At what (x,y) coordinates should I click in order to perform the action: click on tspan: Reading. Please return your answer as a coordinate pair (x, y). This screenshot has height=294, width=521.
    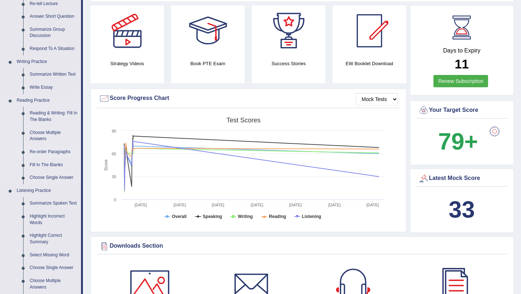
    Looking at the image, I should click on (277, 216).